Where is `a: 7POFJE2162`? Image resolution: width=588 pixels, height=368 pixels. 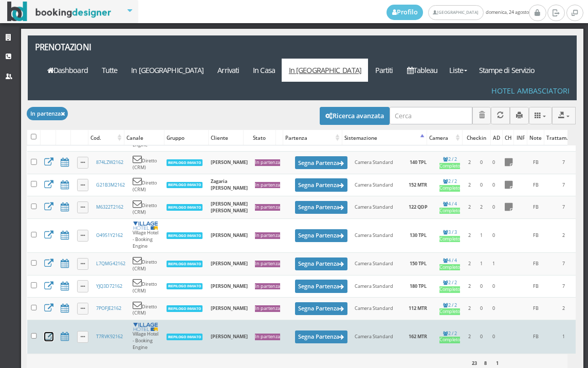 a: 7POFJE2162 is located at coordinates (108, 308).